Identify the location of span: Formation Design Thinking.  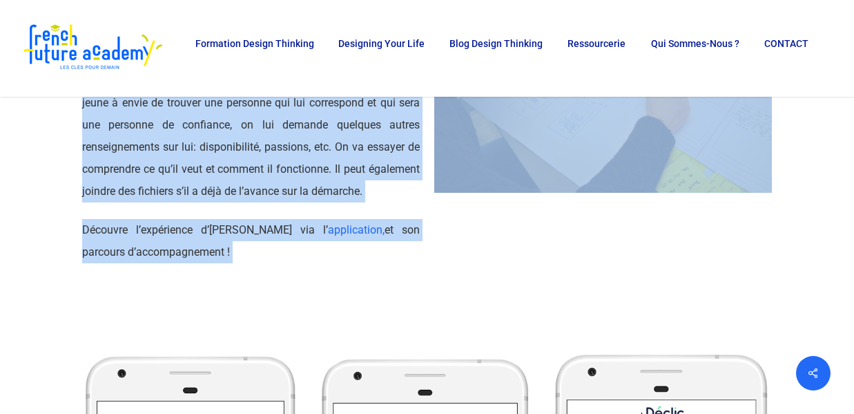
(255, 43).